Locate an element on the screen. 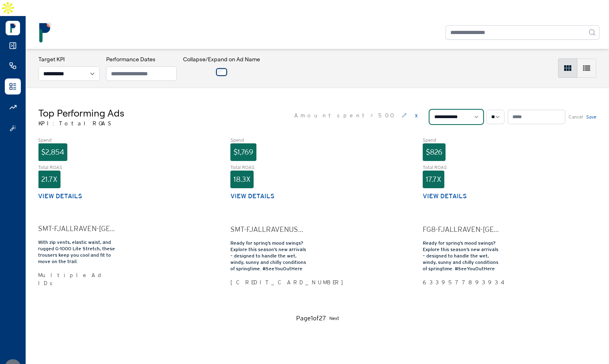  span: Amount spent > 500 is located at coordinates (344, 115).